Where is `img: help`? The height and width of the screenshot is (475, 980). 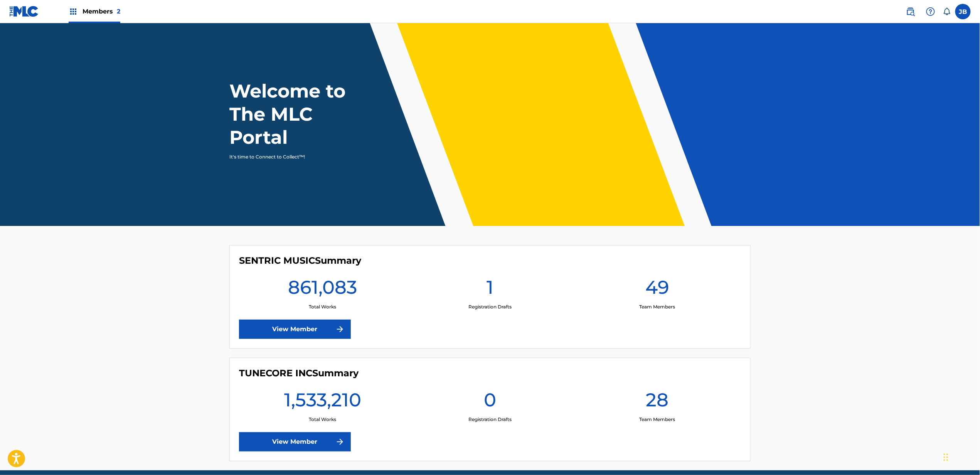
img: help is located at coordinates (931, 12).